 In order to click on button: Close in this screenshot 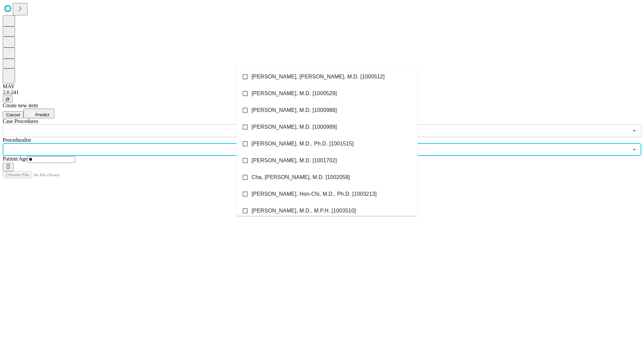, I will do `click(634, 149)`.